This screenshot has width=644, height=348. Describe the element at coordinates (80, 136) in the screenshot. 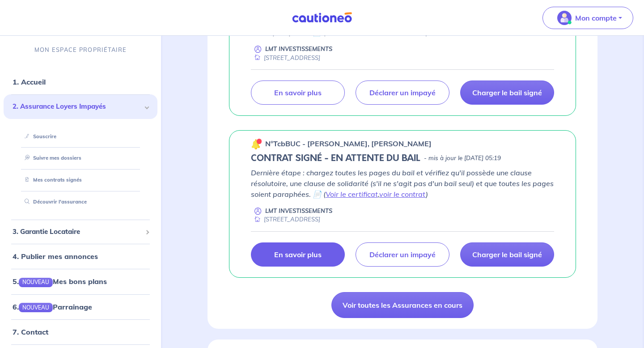

I see `div: Souscrire` at that location.